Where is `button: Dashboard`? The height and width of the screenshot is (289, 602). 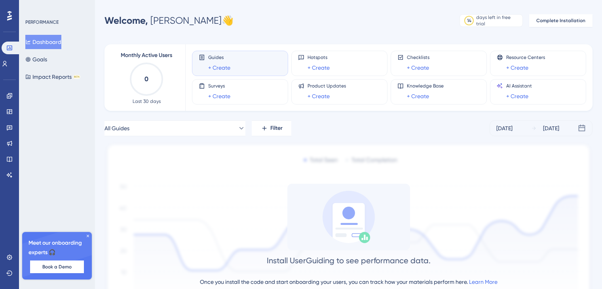
button: Dashboard is located at coordinates (43, 42).